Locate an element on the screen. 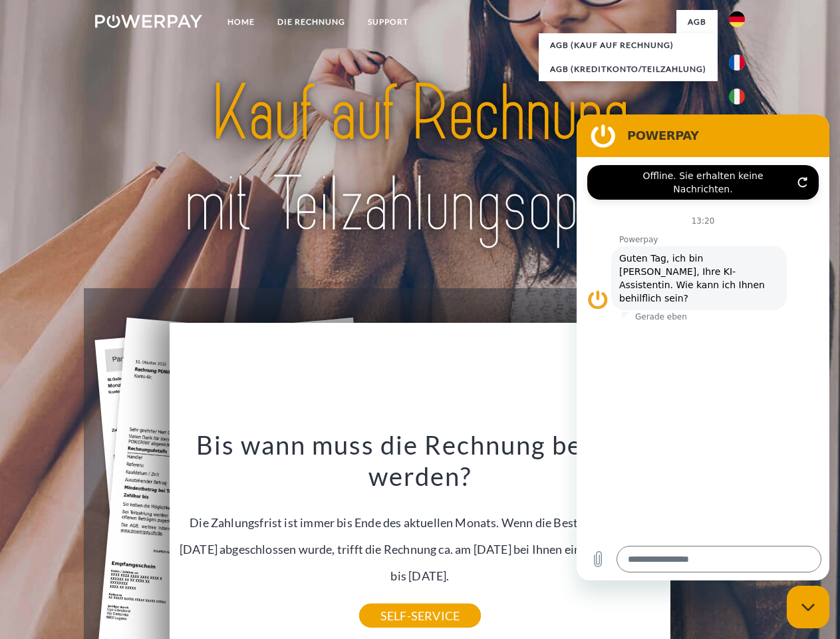  a: AGB (Kauf auf Rechnung) is located at coordinates (627, 45).